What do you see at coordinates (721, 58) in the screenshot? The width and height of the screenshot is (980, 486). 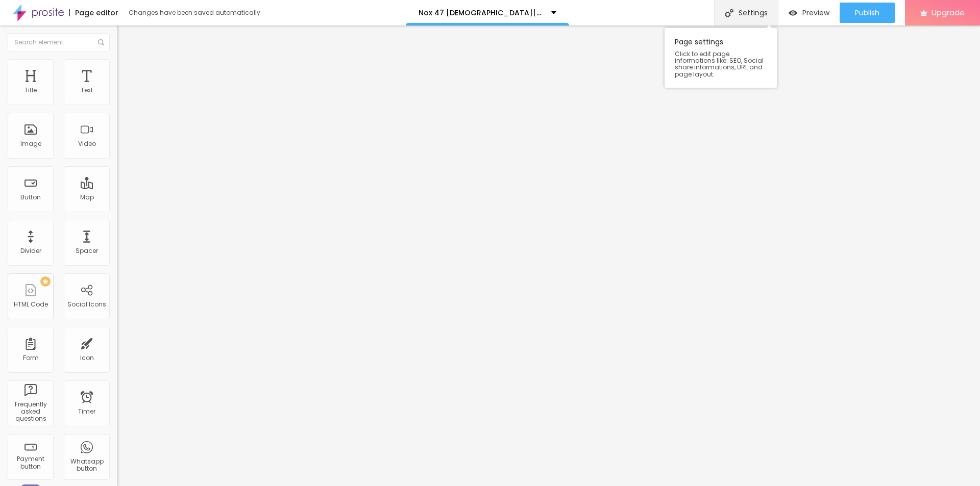 I see `div: Page settings` at bounding box center [721, 58].